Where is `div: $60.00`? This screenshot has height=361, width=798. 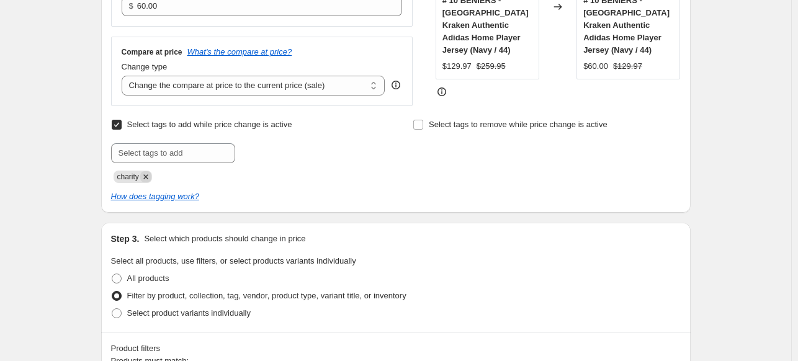
div: $60.00 is located at coordinates (596, 66).